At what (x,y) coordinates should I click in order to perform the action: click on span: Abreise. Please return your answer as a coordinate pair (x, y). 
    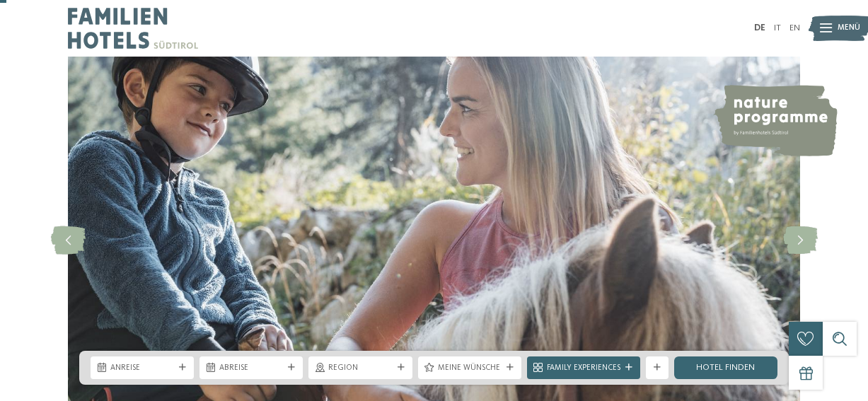
    Looking at the image, I should click on (251, 368).